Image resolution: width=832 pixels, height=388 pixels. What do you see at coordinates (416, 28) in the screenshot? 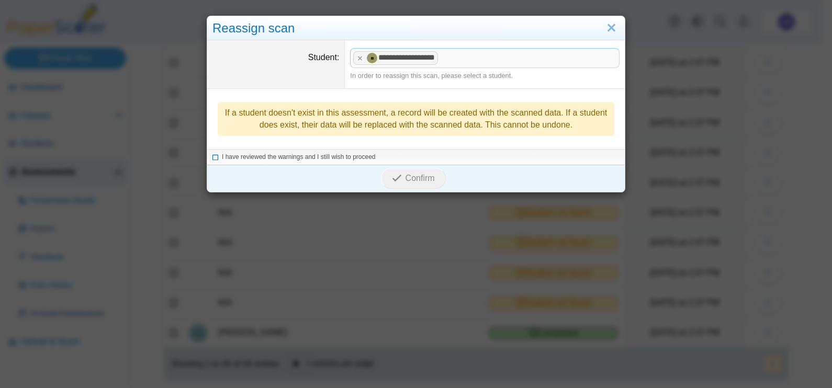
I see `div: Reassign scan` at bounding box center [416, 28].